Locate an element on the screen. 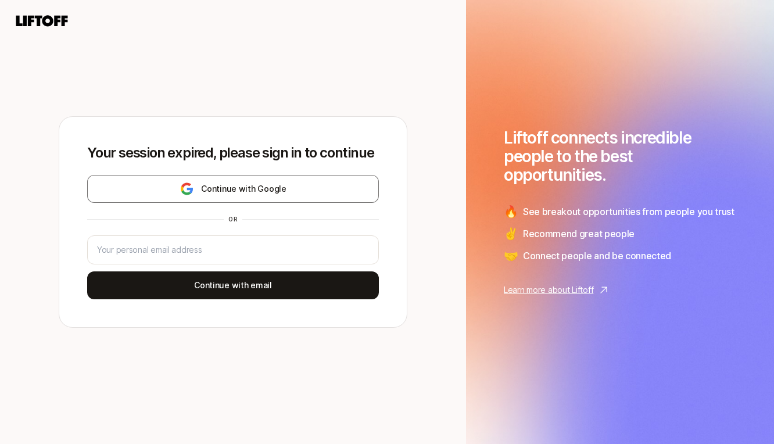 This screenshot has width=774, height=444. a: Learn more about Liftoff is located at coordinates (620, 290).